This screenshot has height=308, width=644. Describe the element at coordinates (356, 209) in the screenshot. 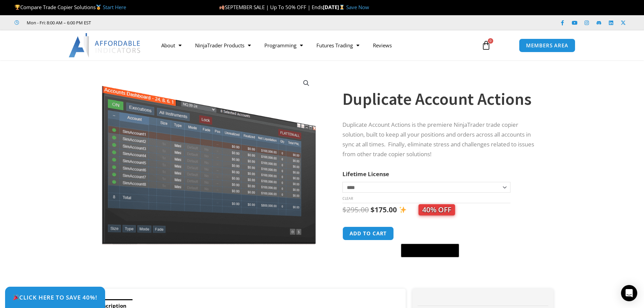

I see `bdi: 295.00` at that location.